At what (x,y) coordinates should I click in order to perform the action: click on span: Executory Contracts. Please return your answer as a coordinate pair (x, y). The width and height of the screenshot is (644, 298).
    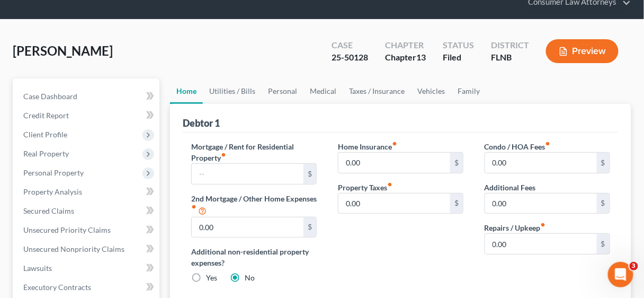
    Looking at the image, I should click on (57, 287).